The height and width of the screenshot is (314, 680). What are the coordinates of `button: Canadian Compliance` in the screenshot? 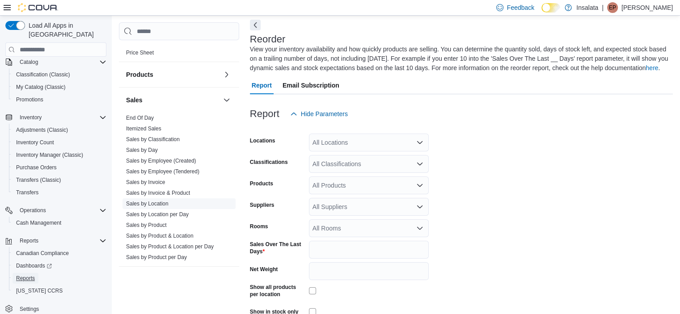 It's located at (59, 254).